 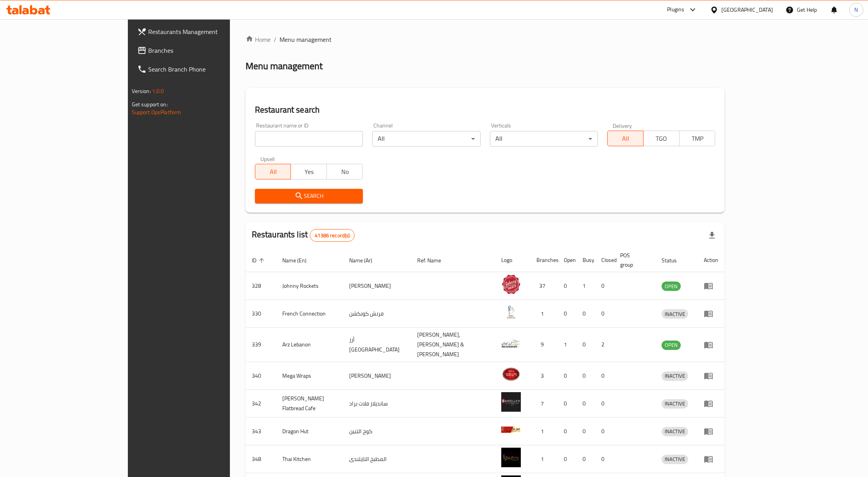 What do you see at coordinates (671, 286) in the screenshot?
I see `span: OPEN` at bounding box center [671, 286].